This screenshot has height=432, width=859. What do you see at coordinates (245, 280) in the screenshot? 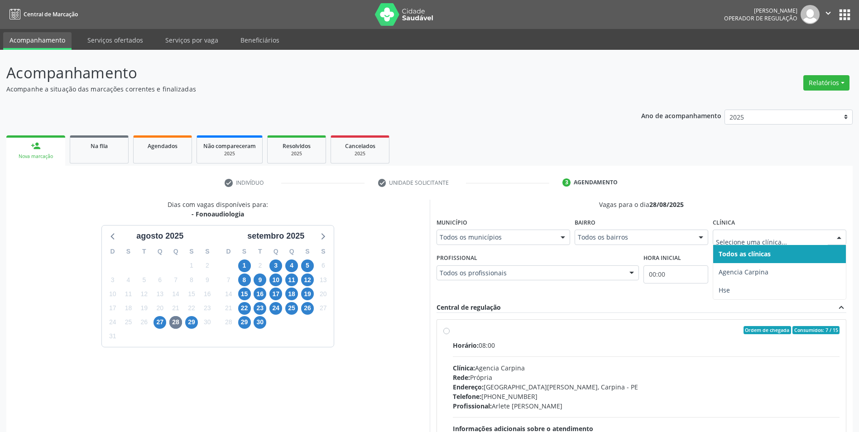
I see `span: segunda-feira, 8 de setembro de 2025` at bounding box center [245, 280].